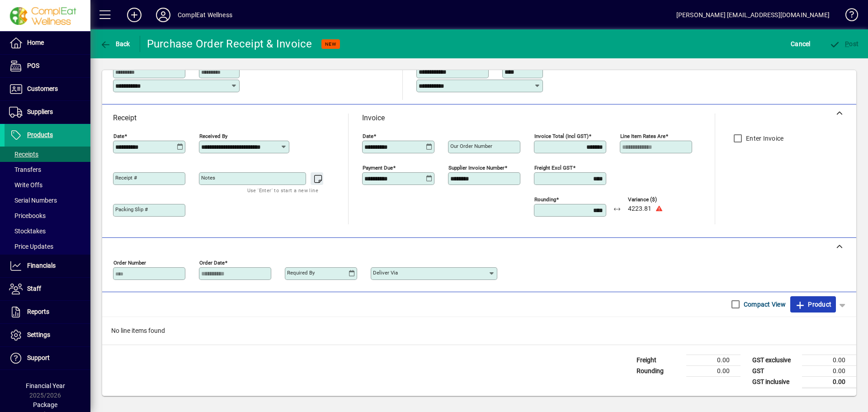  What do you see at coordinates (643, 136) in the screenshot?
I see `mat-label: Line item rates are` at bounding box center [643, 136].